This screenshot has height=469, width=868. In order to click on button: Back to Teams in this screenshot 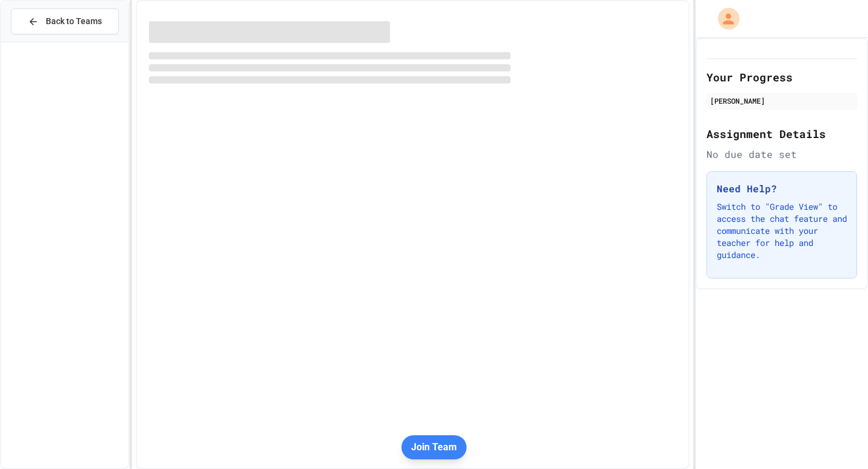, I will do `click(64, 21)`.